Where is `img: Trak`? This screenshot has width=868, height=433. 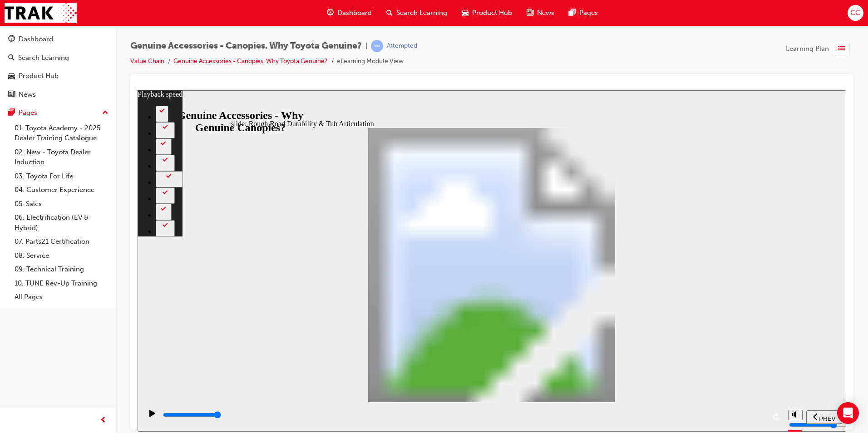 img: Trak is located at coordinates (40, 13).